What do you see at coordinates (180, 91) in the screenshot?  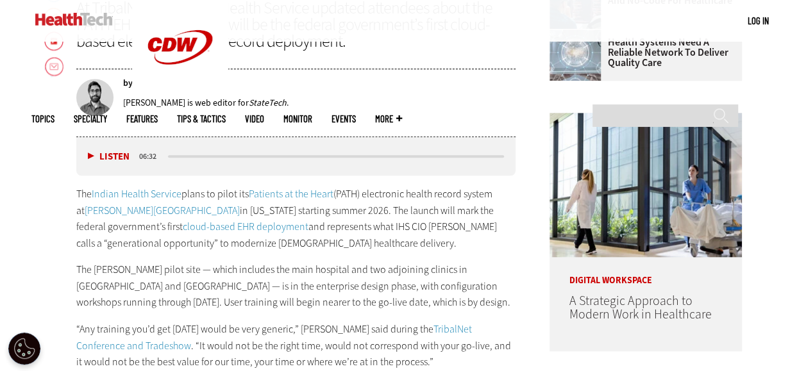 I see `a: CDW` at bounding box center [180, 91].